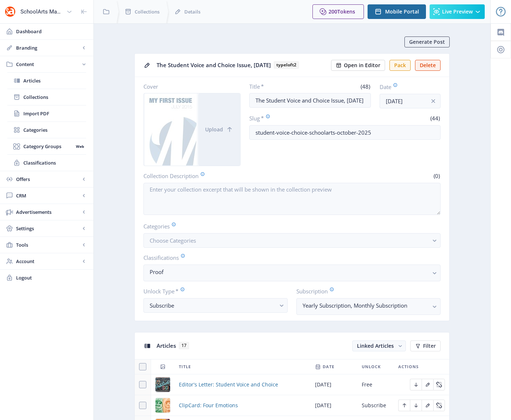  What do you see at coordinates (433, 101) in the screenshot?
I see `nb-icon: info` at bounding box center [433, 101].